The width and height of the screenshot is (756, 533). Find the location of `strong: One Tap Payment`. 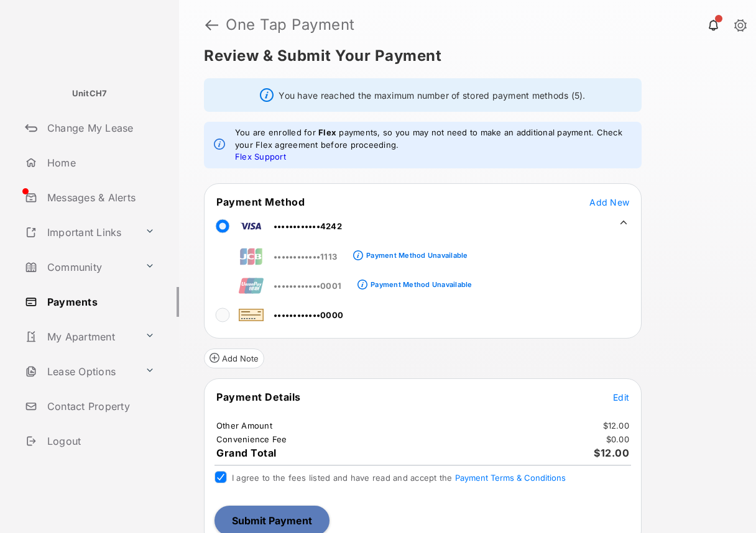

strong: One Tap Payment is located at coordinates (291, 25).